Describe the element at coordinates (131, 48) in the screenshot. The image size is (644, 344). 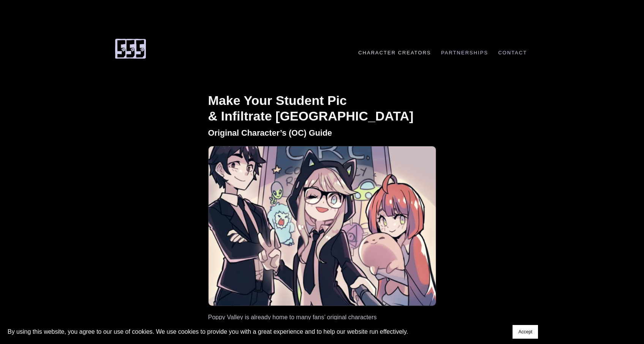
I see `a: 555 Comic` at that location.